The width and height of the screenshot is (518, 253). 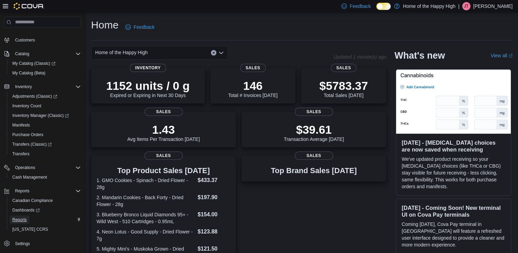 What do you see at coordinates (25, 40) in the screenshot?
I see `a: Customers` at bounding box center [25, 40].